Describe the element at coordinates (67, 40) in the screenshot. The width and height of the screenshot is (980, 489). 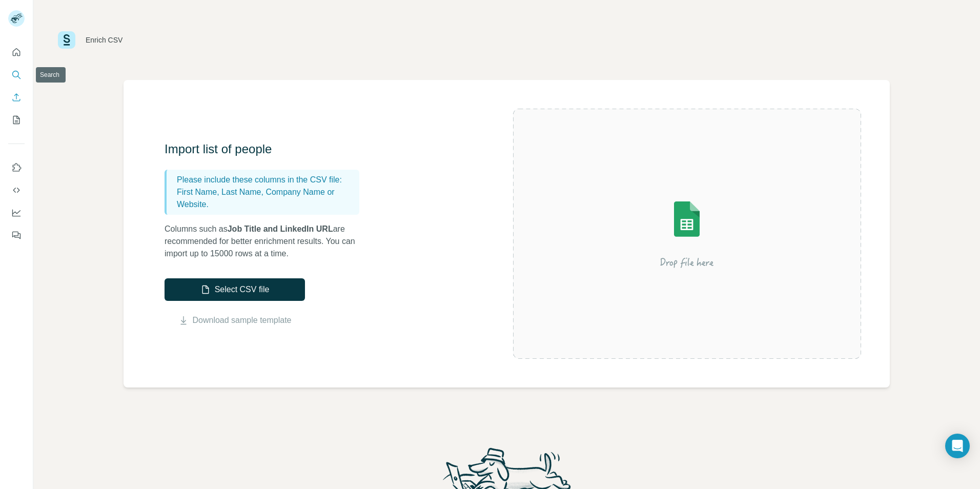
I see `img: Surfe Logo` at that location.